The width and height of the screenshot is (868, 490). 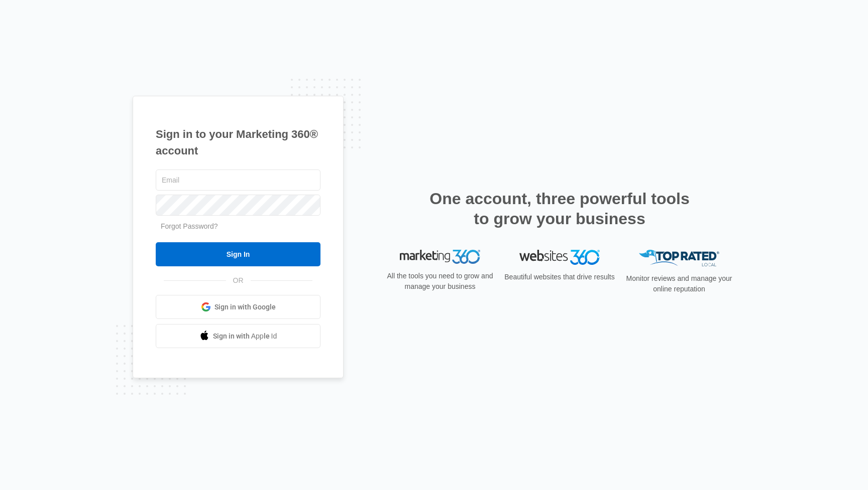 What do you see at coordinates (238, 143) in the screenshot?
I see `h1: Sign in to your Marketing 360® account` at bounding box center [238, 143].